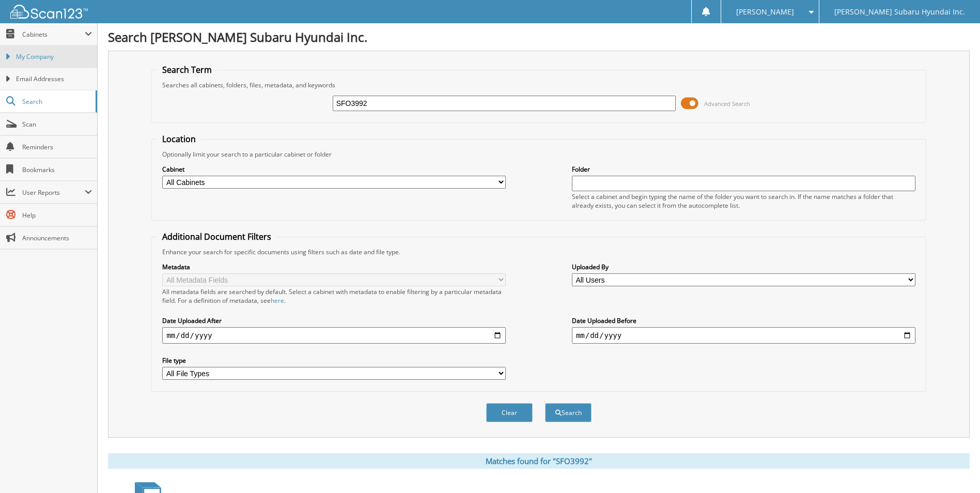 This screenshot has height=493, width=980. I want to click on div: Enhance your search for specific documents using filters such as date and file type., so click(538, 252).